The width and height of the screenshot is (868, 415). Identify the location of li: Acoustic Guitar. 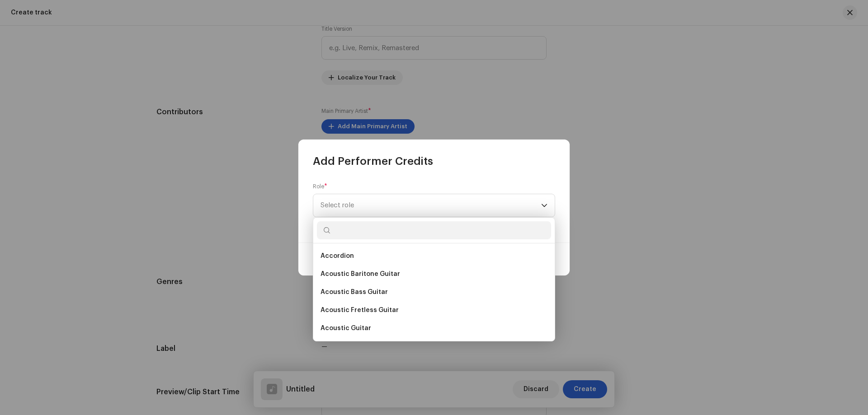
(434, 329).